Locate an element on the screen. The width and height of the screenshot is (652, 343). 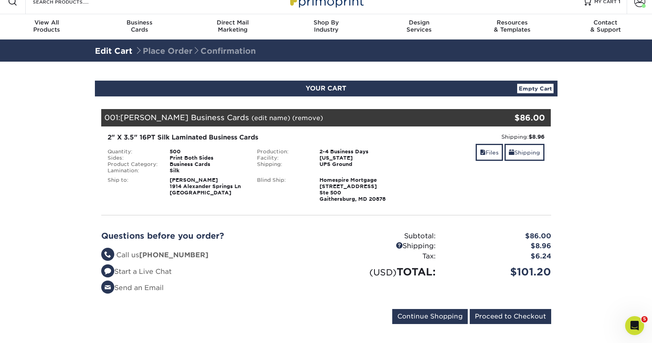
div: Marketing is located at coordinates (233, 26).